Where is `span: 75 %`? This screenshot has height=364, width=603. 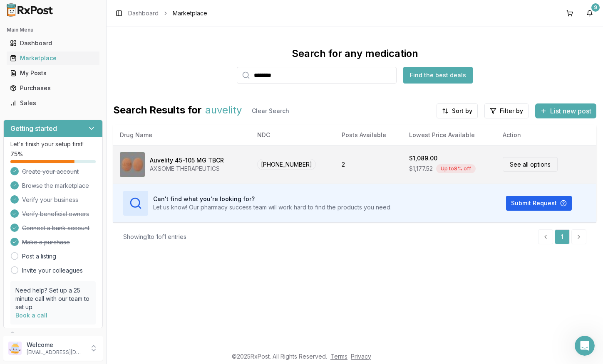 span: 75 % is located at coordinates (17, 154).